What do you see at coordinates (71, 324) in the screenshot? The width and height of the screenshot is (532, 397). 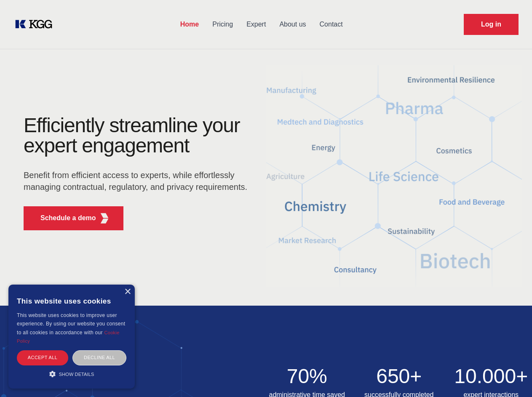 I see `span: This website uses cookies to improve user experience. By using our website you consent to all coo...` at bounding box center [71, 324].